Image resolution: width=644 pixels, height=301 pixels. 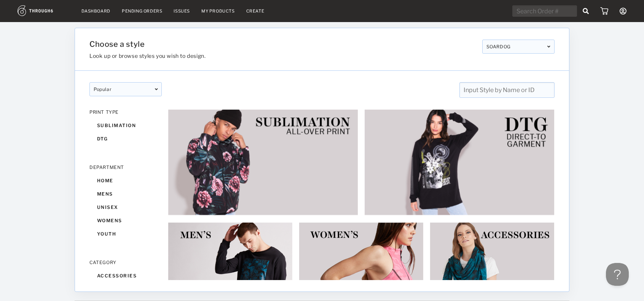 What do you see at coordinates (126, 139) in the screenshot?
I see `div: dtg` at bounding box center [126, 139].